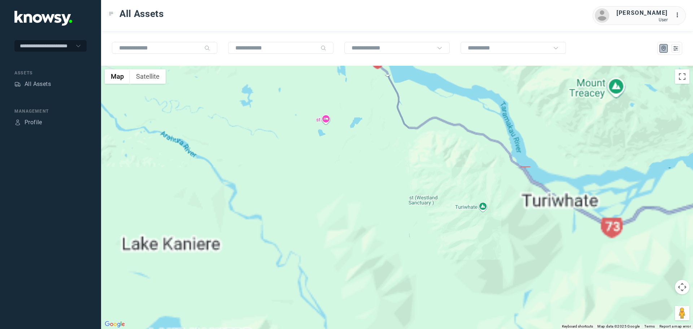 This screenshot has width=693, height=329. I want to click on a: Report a map error, so click(675, 326).